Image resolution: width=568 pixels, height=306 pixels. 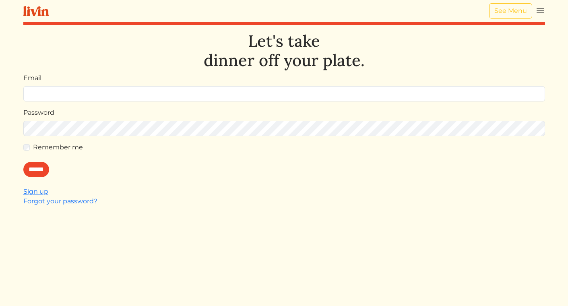 What do you see at coordinates (39, 113) in the screenshot?
I see `label: Password` at bounding box center [39, 113].